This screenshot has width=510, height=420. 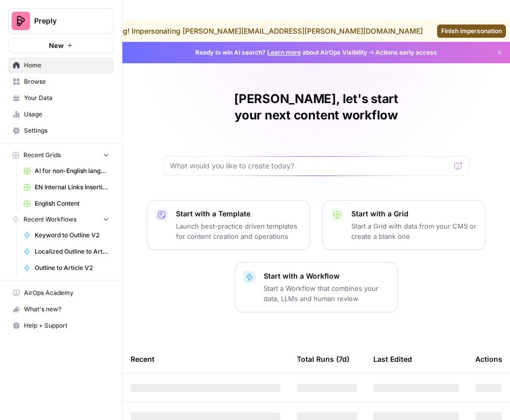 What do you see at coordinates (66, 251) in the screenshot?
I see `a: Localized Outline to Article` at bounding box center [66, 251].